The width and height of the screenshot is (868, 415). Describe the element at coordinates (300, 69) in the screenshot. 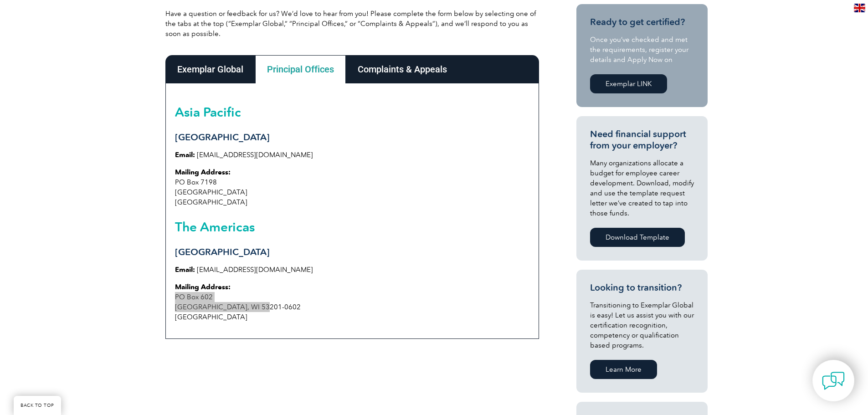

I see `div: Principal Offices` at that location.